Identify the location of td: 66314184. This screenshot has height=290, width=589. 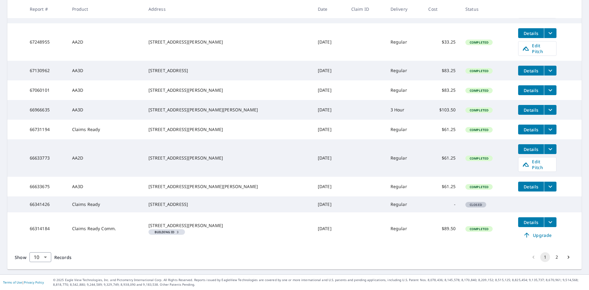
(46, 228).